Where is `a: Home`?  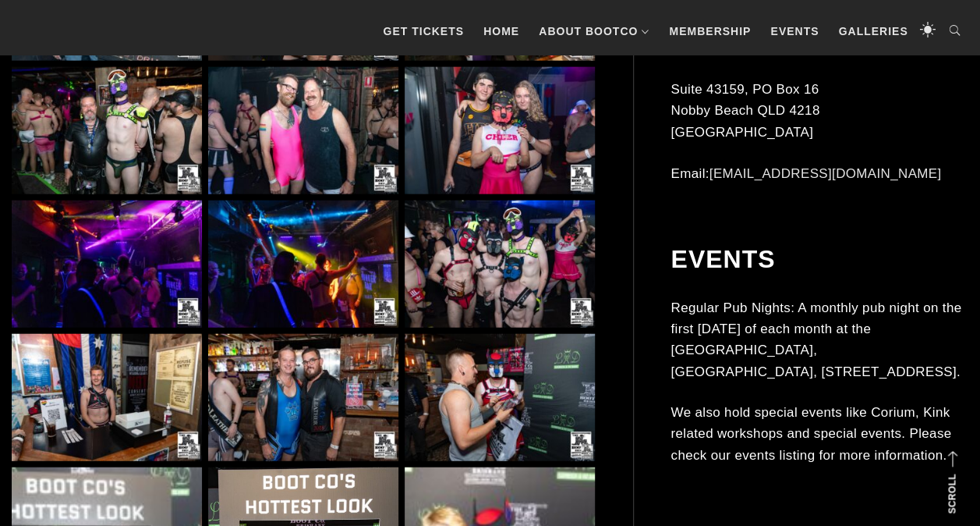
a: Home is located at coordinates (501, 31).